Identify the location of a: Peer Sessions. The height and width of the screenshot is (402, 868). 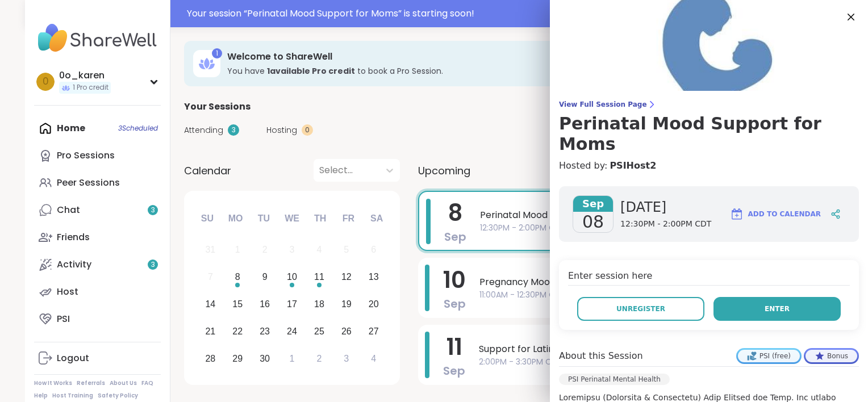
(97, 183).